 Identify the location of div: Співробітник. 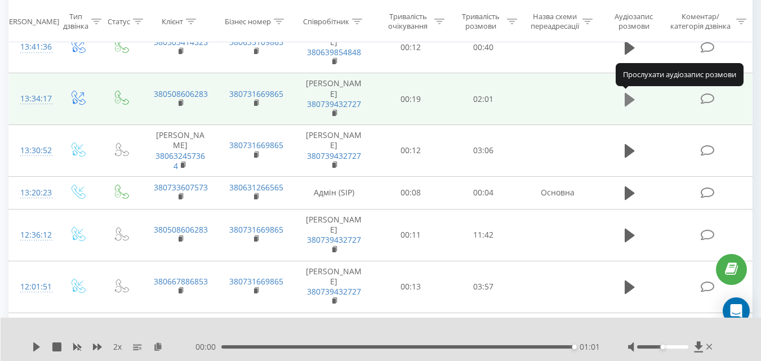
(326, 21).